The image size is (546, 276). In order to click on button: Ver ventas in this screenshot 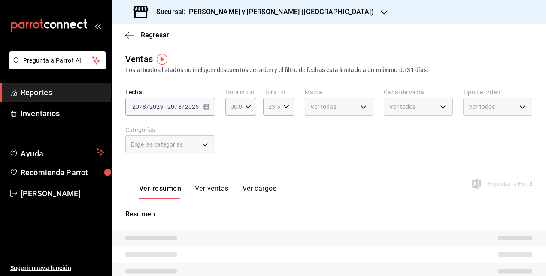, I will do `click(212, 192)`.